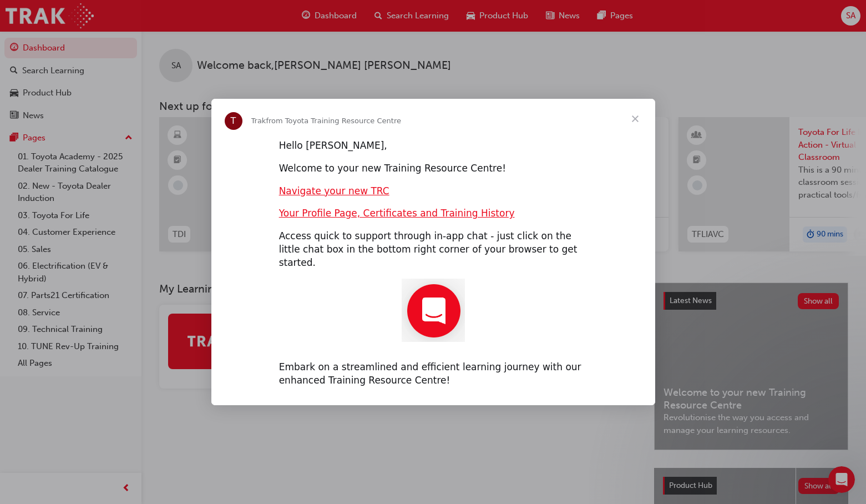 Image resolution: width=866 pixels, height=504 pixels. I want to click on span: Trak, so click(258, 120).